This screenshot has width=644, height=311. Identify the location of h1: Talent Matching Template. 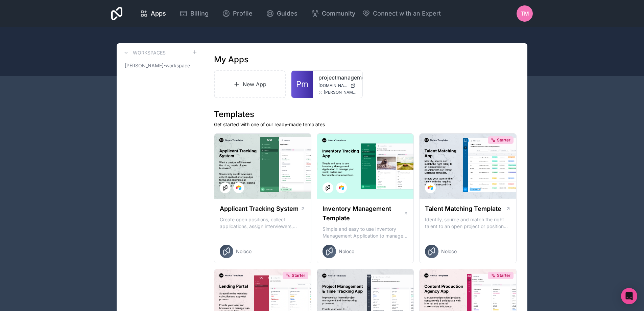
(463, 209).